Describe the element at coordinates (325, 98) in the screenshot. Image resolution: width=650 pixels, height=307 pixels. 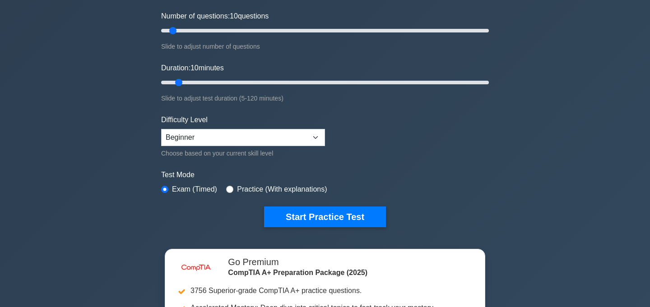
I see `div: Slide to adjust test duration (5-120 minutes)` at that location.